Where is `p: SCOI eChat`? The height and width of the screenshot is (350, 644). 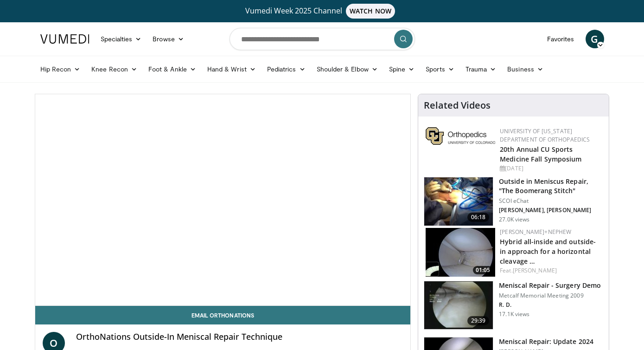 p: SCOI eChat is located at coordinates (551, 201).